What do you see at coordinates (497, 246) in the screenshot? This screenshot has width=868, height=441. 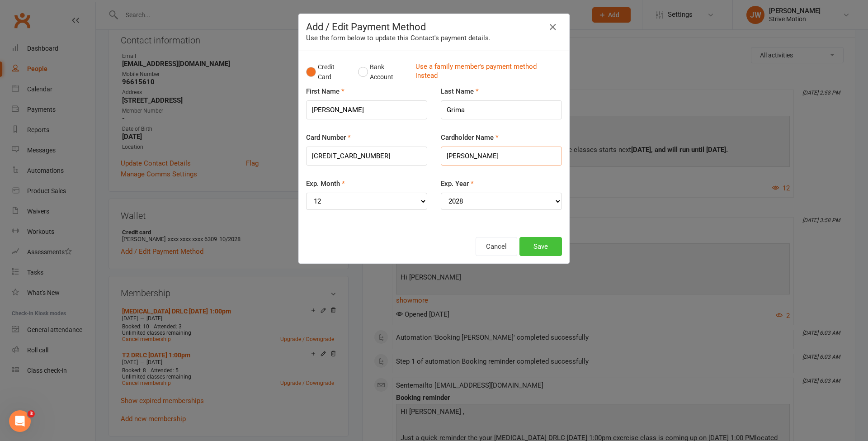 I see `button: Cancel` at bounding box center [497, 246].